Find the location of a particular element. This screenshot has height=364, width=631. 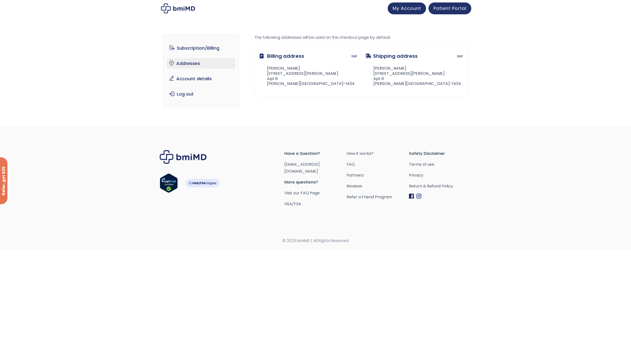

a: Log out is located at coordinates (201, 94).